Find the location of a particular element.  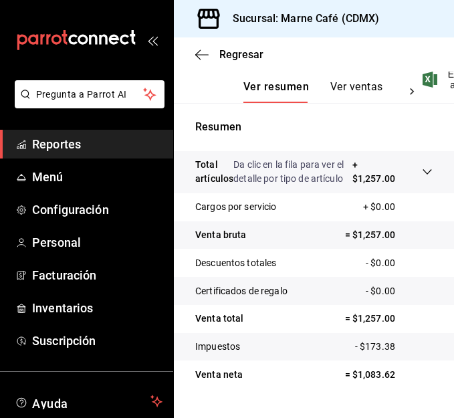

button: open_drawer_menu is located at coordinates (152, 40).